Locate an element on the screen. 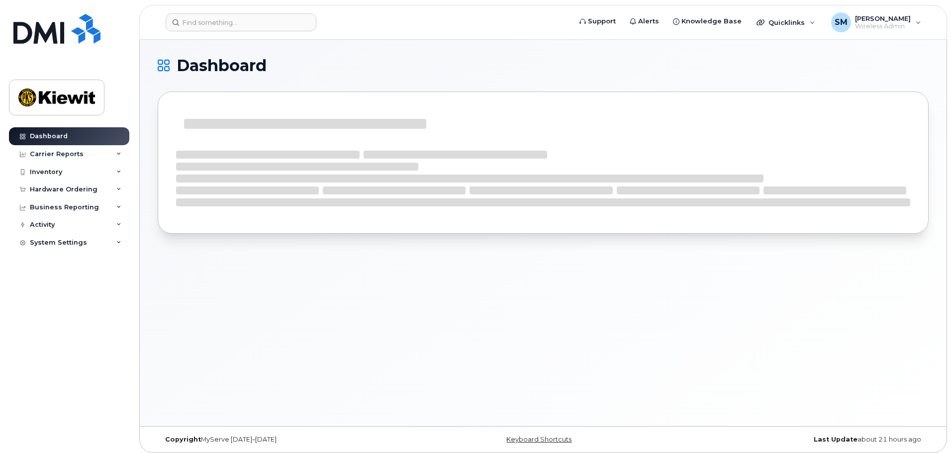 This screenshot has height=453, width=952. div: about 21 hours ago is located at coordinates (800, 440).